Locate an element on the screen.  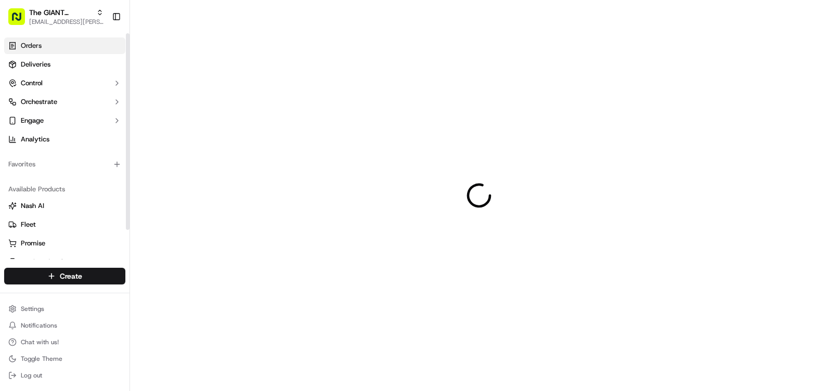
a: Orders is located at coordinates (64, 46).